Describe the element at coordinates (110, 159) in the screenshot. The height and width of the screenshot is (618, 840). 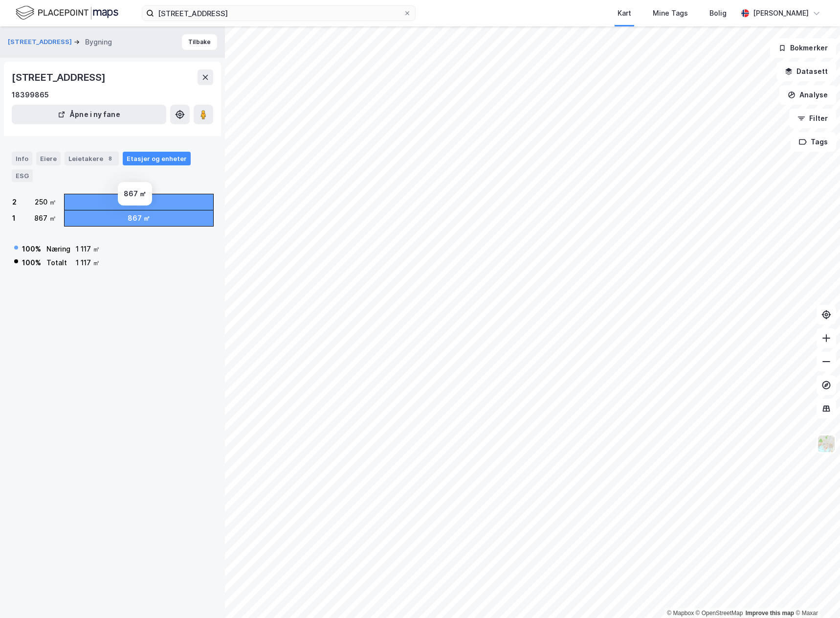
I see `div: 8` at that location.